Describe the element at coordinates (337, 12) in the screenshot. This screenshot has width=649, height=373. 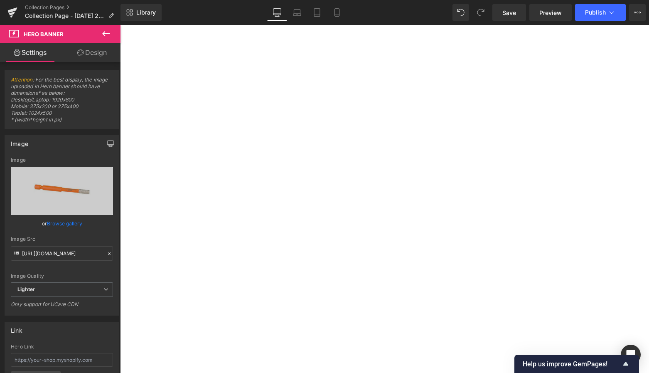
I see `a: Mobile` at that location.